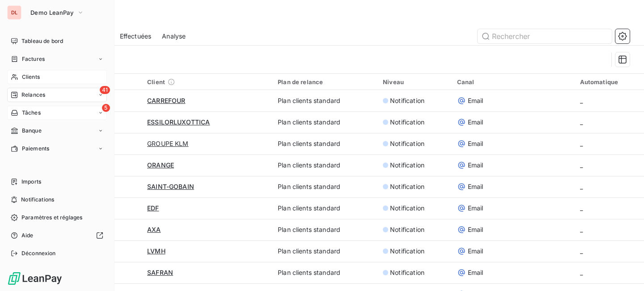 The image size is (644, 291). What do you see at coordinates (135, 36) in the screenshot?
I see `span: Effectuées` at bounding box center [135, 36].